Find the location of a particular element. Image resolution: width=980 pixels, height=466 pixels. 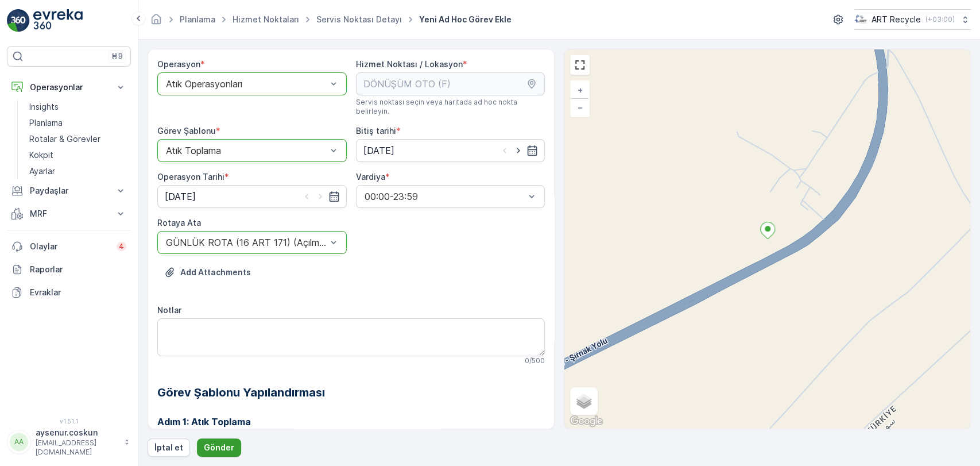

button: ART Recycle(+03:00) is located at coordinates (912, 20).